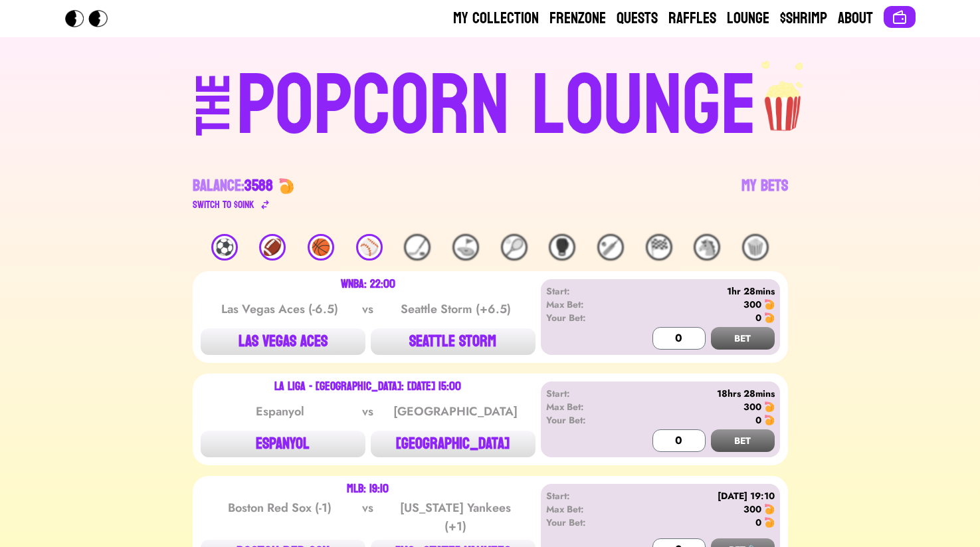 This screenshot has width=980, height=547. What do you see at coordinates (577, 18) in the screenshot?
I see `a: Frenzone` at bounding box center [577, 18].